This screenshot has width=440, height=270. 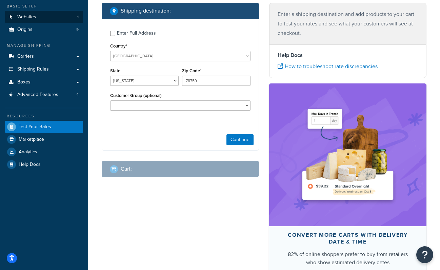 I want to click on h2: Shipping destination :, so click(x=146, y=11).